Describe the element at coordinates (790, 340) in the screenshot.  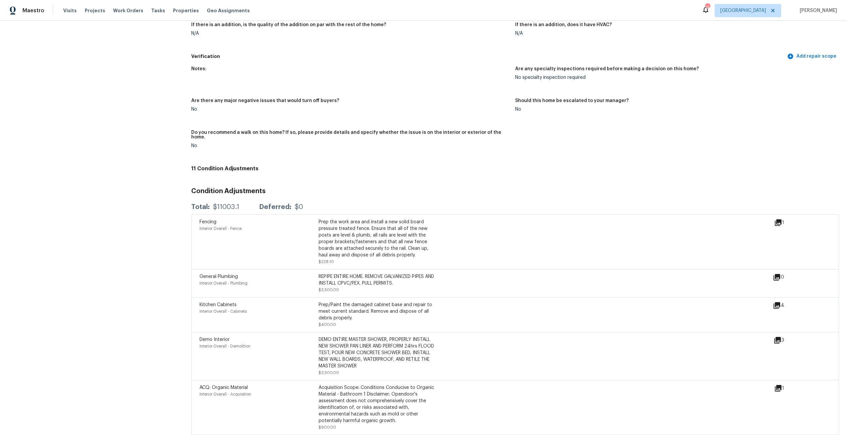
I see `div: 3` at that location.